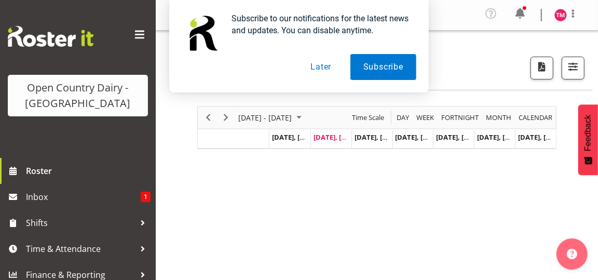  What do you see at coordinates (403, 117) in the screenshot?
I see `span: Day` at bounding box center [403, 117].